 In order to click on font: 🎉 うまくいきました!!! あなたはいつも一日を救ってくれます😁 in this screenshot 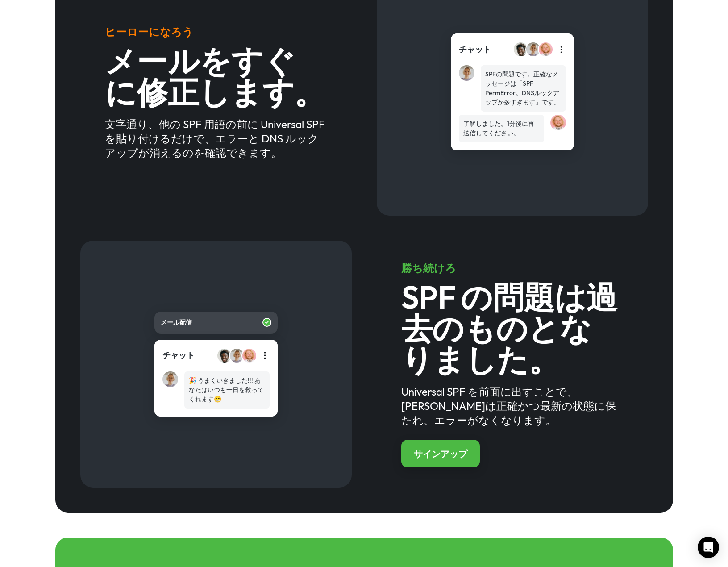, I will do `click(226, 390)`.